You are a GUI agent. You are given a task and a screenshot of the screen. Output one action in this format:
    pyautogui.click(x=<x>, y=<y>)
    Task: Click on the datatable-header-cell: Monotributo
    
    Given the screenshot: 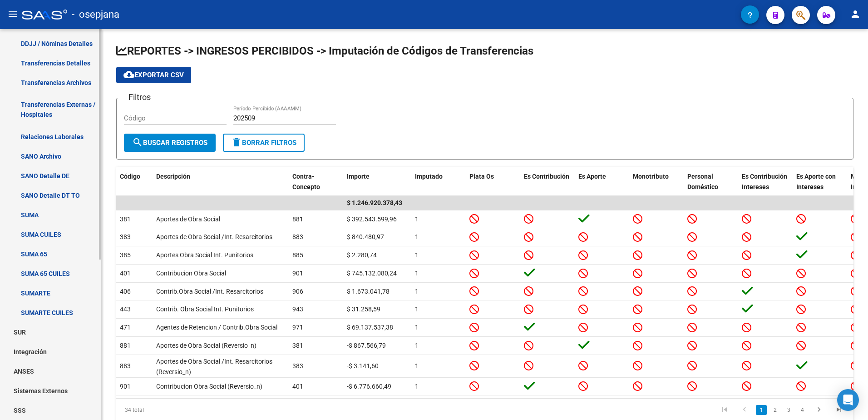 What is the action you would take?
    pyautogui.click(x=656, y=182)
    